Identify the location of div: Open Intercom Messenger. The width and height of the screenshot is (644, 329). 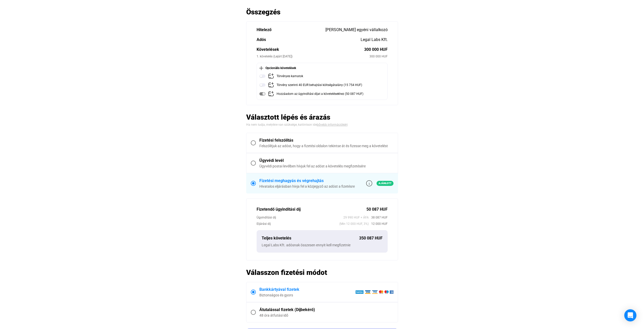
(630, 315).